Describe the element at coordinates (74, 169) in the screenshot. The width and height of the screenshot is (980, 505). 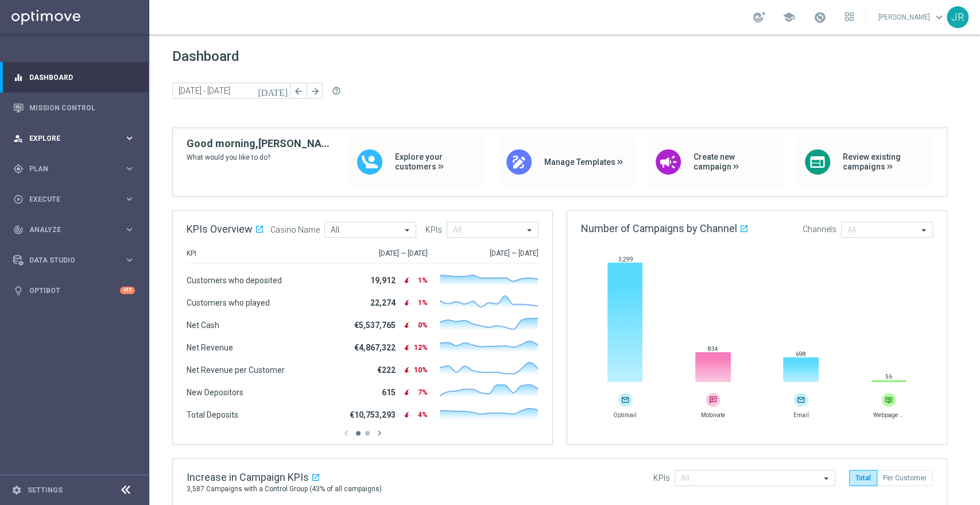
I see `button: gps_fixed Plan keyboard_arrow_right` at that location.